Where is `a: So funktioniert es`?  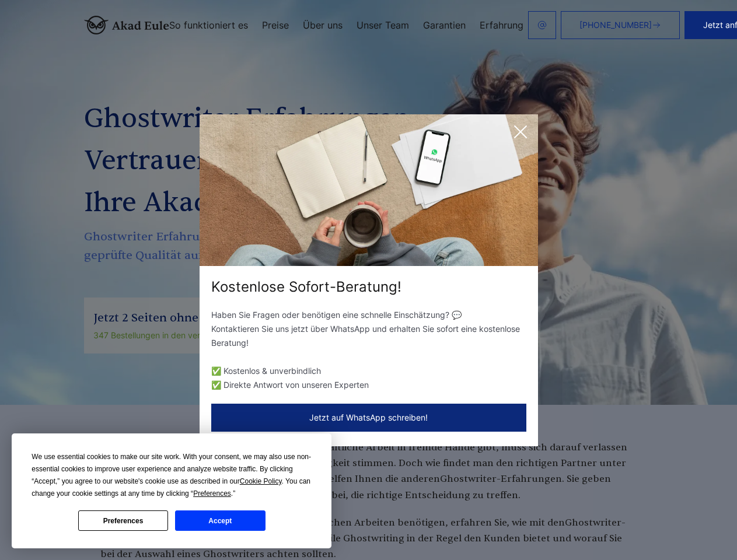 a: So funktioniert es is located at coordinates (208, 25).